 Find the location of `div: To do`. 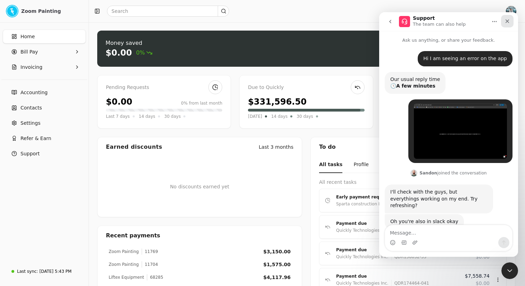

div: To do is located at coordinates (413, 147).